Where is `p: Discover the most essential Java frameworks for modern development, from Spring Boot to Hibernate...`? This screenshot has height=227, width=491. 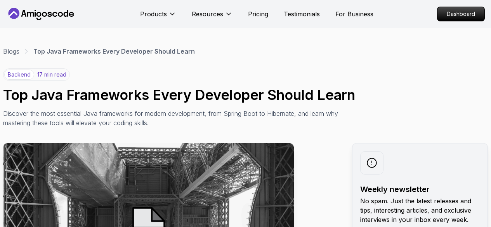 p: Discover the most essential Java frameworks for modern development, from Spring Boot to Hibernate... is located at coordinates (177, 118).